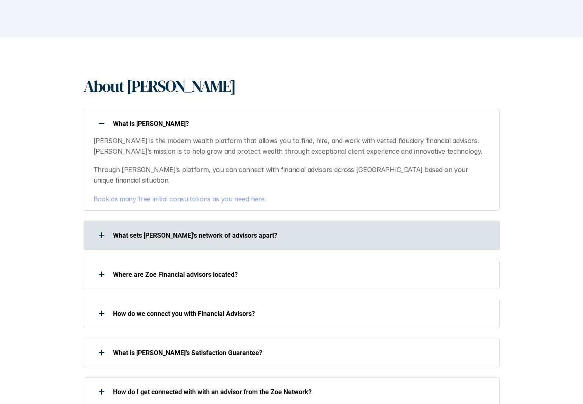  What do you see at coordinates (180, 199) in the screenshot?
I see `a: Book as many free initial consultations as you need here.` at bounding box center [180, 199].